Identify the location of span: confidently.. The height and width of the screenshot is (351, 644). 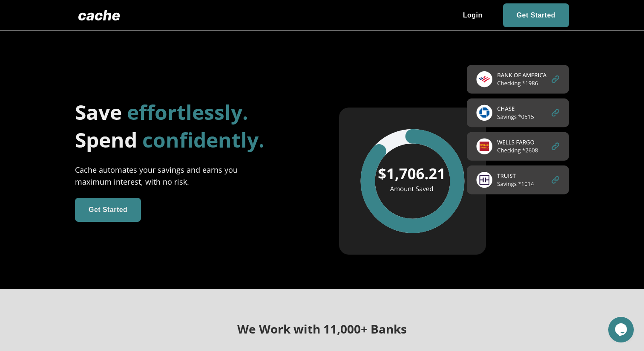
(203, 140).